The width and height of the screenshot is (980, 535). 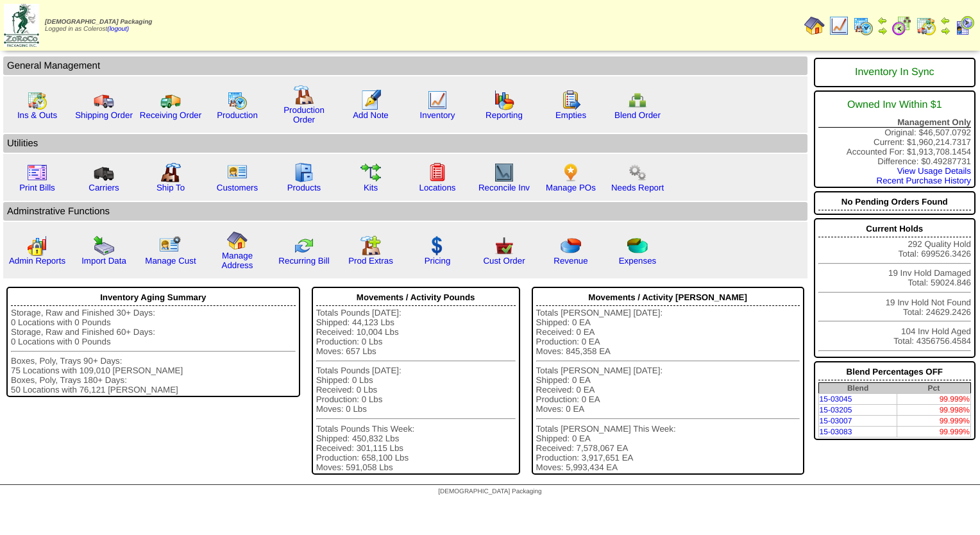 I want to click on a: Print Bills, so click(x=37, y=187).